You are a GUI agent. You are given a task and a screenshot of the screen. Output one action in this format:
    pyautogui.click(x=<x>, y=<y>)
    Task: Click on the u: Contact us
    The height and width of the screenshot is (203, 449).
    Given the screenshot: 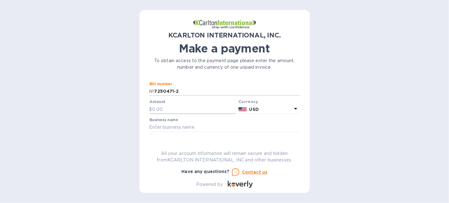 What is the action you would take?
    pyautogui.click(x=255, y=172)
    